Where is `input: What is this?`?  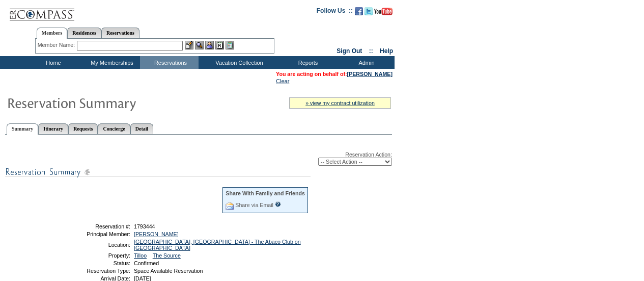 input: What is this? is located at coordinates (278, 204).